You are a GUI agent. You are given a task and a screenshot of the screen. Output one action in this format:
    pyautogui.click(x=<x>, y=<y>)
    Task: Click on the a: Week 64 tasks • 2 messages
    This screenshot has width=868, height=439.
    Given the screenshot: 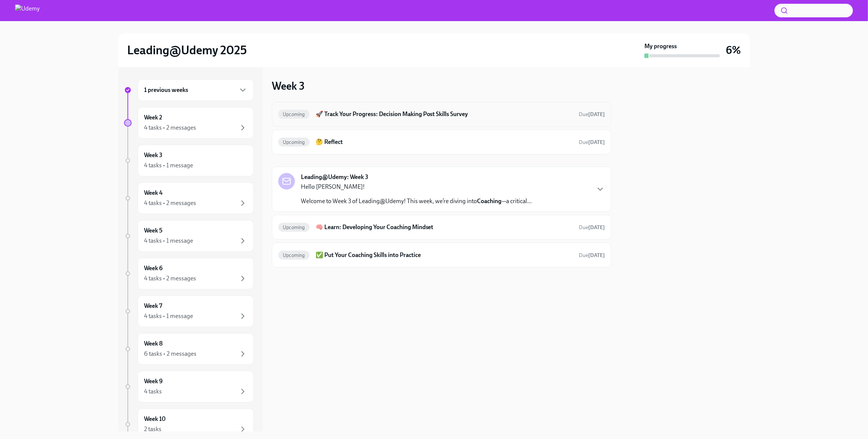 What is the action you would take?
    pyautogui.click(x=189, y=274)
    